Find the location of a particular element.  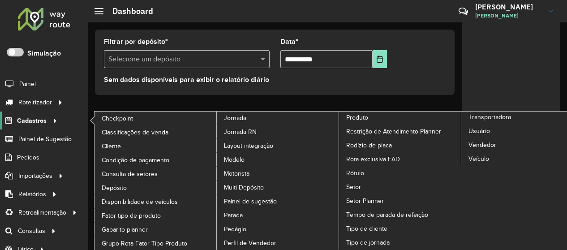

a: Restrição de Atendimento Planner is located at coordinates (400, 131).